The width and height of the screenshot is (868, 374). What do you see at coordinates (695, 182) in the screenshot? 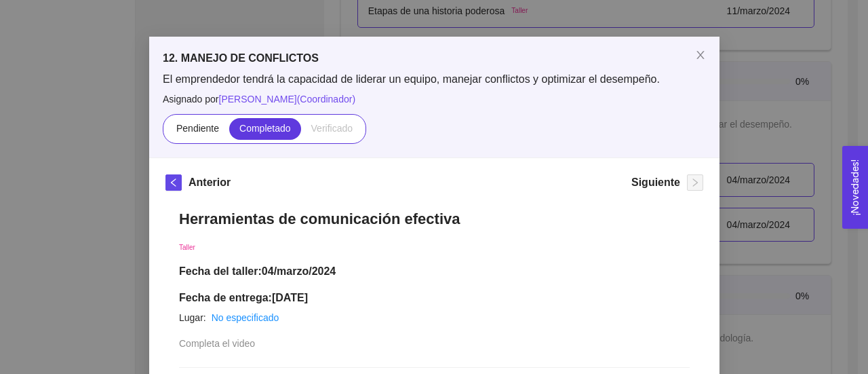
I see `button: right` at bounding box center [695, 182].